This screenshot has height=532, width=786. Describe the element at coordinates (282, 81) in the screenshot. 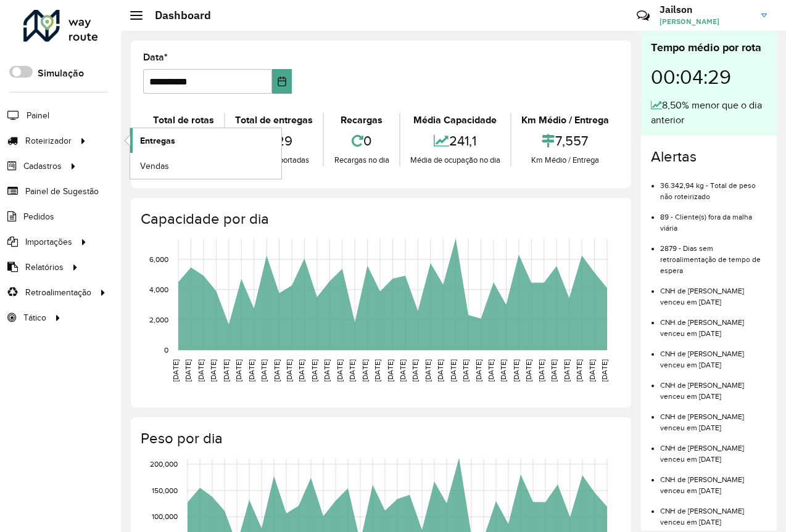

I see `button: Choose Date` at that location.